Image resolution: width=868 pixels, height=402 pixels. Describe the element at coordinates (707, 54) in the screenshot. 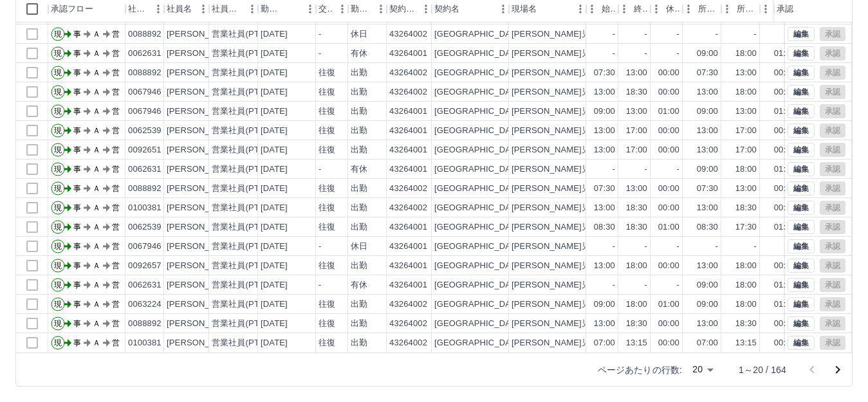

I see `div: 09:00` at that location.